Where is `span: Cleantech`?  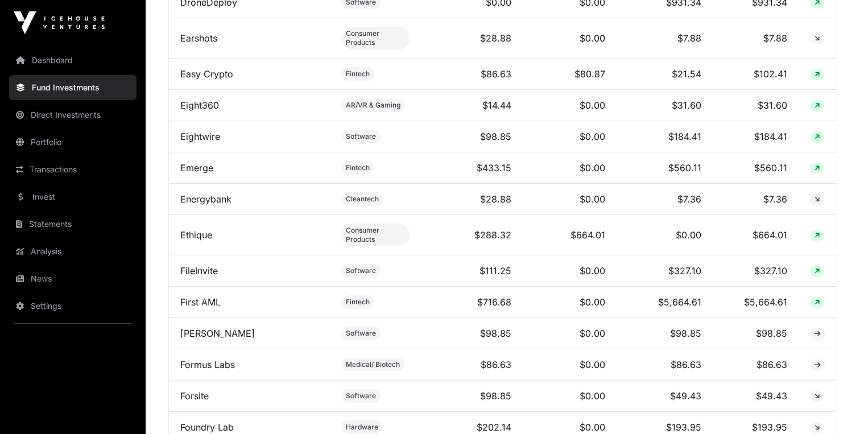
span: Cleantech is located at coordinates (362, 199).